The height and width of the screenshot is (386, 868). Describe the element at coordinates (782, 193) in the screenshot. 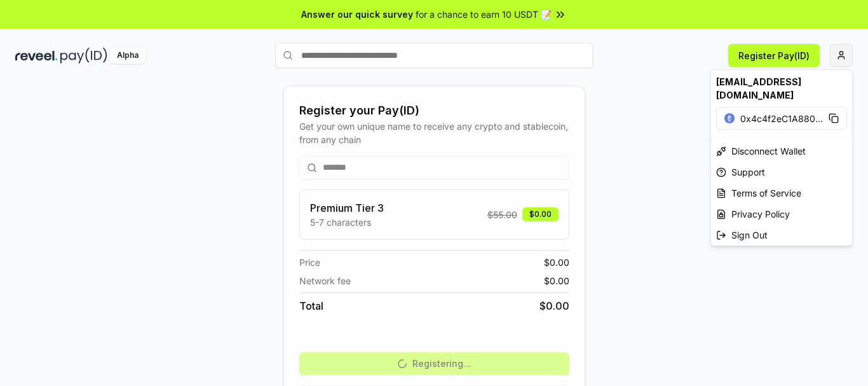

I see `a: Terms of Service` at that location.